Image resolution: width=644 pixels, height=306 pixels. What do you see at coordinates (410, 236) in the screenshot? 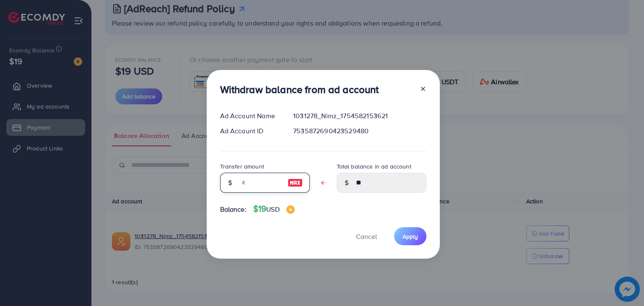
I see `span: Apply` at bounding box center [410, 236].